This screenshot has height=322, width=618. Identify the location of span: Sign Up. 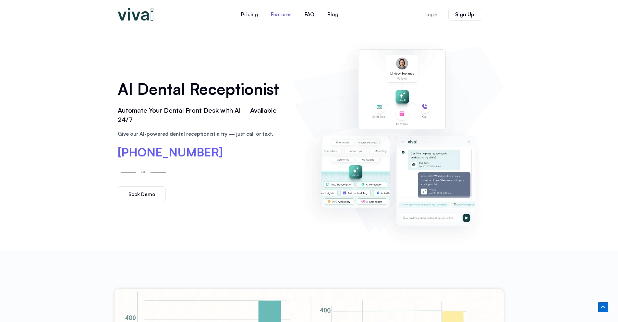
(465, 14).